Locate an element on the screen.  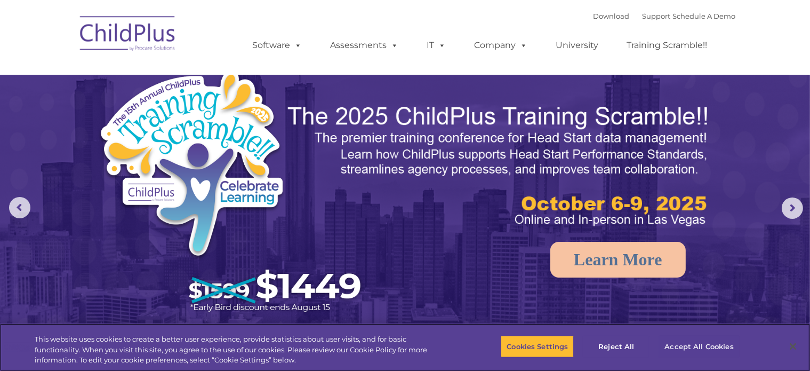
button: Accept All Cookies is located at coordinates (699, 346).